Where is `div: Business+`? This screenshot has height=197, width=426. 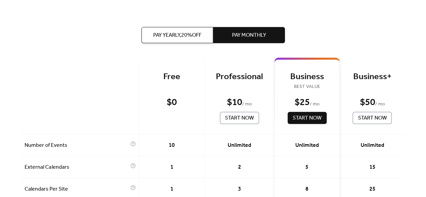 div: Business+ is located at coordinates (372, 77).